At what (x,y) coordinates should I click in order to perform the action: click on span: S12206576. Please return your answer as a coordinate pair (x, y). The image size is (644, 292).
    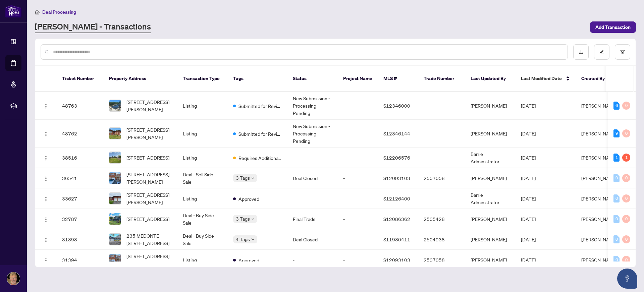
    Looking at the image, I should click on (397, 157).